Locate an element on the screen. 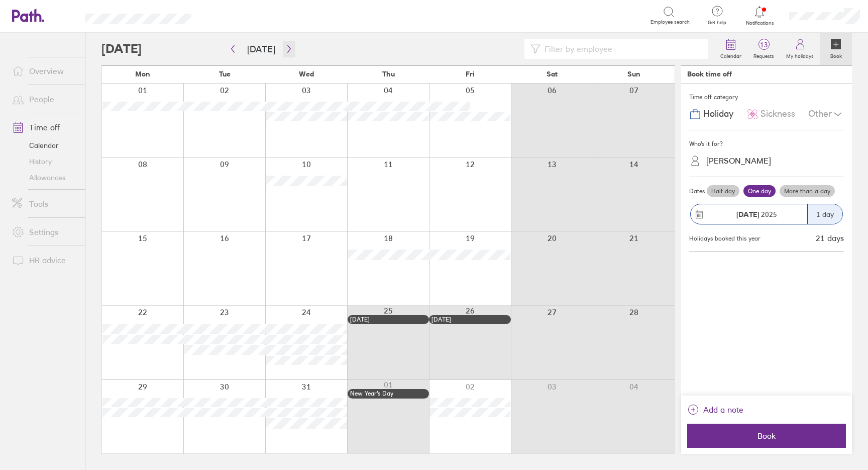 This screenshot has width=868, height=470. span: Sickness is located at coordinates (778, 114).